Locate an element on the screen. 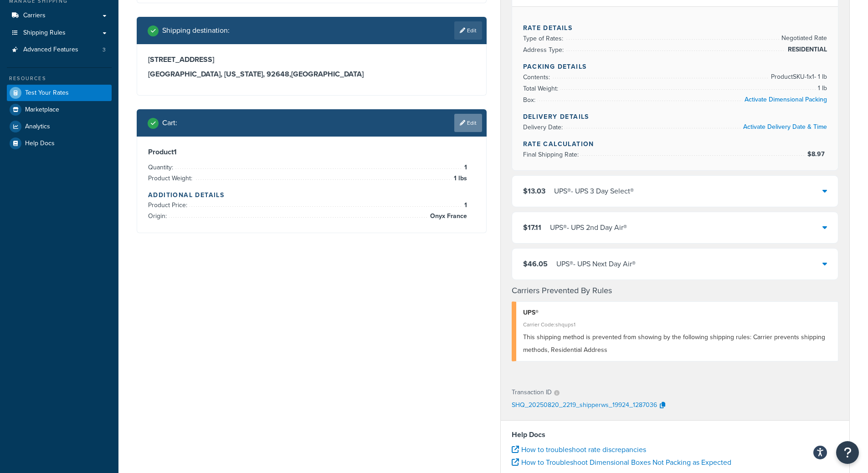  span: Onyx France is located at coordinates (447, 216).